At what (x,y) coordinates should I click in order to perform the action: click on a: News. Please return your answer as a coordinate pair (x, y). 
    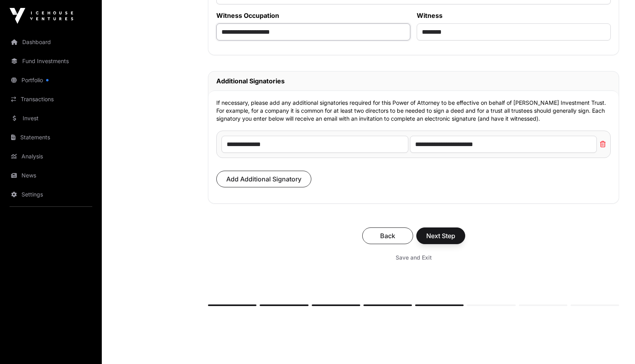
    Looking at the image, I should click on (51, 176).